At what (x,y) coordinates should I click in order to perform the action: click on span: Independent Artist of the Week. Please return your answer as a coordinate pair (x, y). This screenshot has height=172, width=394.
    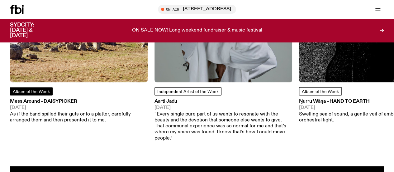
    Looking at the image, I should click on (188, 92).